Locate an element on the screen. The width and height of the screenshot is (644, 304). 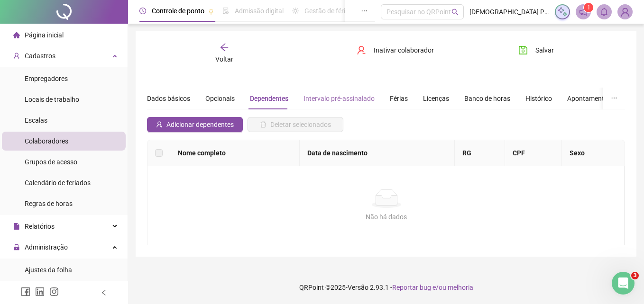
span: Inativar colaborador is located at coordinates (403, 50).